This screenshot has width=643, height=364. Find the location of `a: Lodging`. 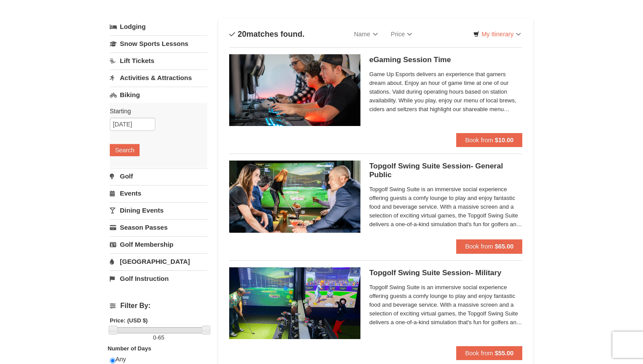

a: Lodging is located at coordinates (158, 27).